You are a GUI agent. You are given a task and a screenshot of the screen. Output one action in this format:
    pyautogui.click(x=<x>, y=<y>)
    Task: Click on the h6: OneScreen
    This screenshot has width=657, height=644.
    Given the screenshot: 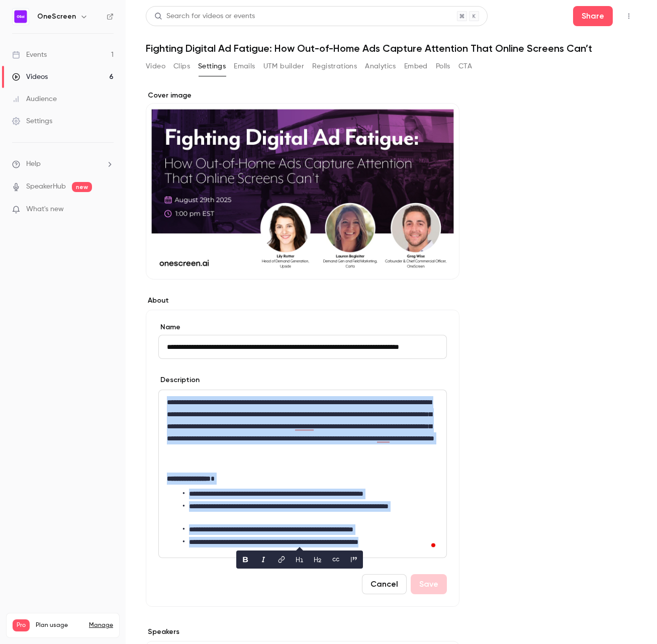 What is the action you would take?
    pyautogui.click(x=56, y=17)
    